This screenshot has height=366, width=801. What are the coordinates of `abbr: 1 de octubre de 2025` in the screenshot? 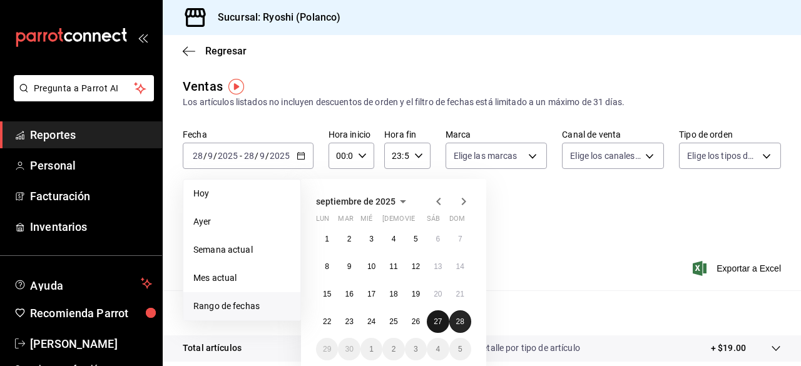 It's located at (371, 349).